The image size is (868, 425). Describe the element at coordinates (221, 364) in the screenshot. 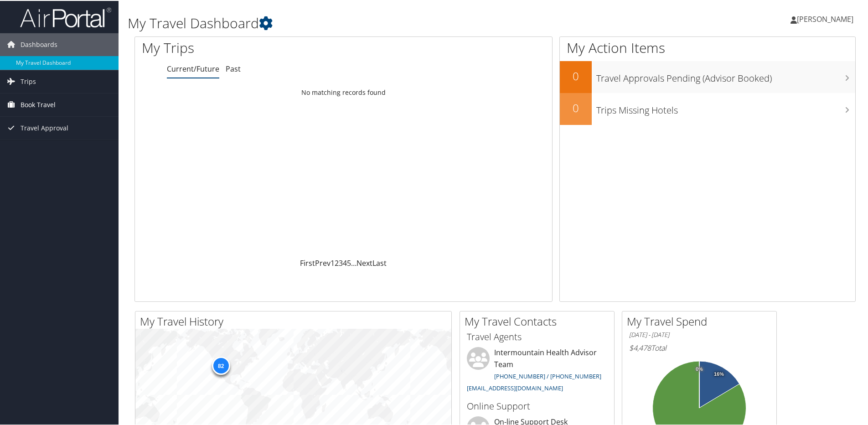

I see `div: 82` at that location.